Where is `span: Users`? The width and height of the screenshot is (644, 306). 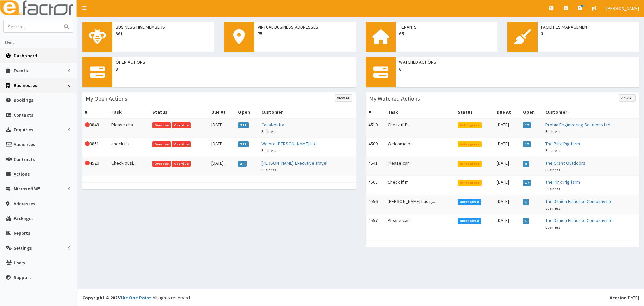 span: Users is located at coordinates (19, 262).